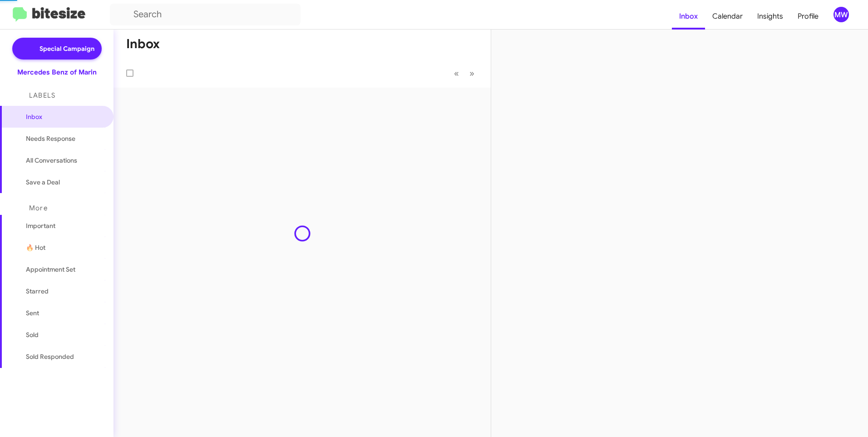 This screenshot has width=868, height=437. Describe the element at coordinates (32, 313) in the screenshot. I see `span: Sent` at that location.